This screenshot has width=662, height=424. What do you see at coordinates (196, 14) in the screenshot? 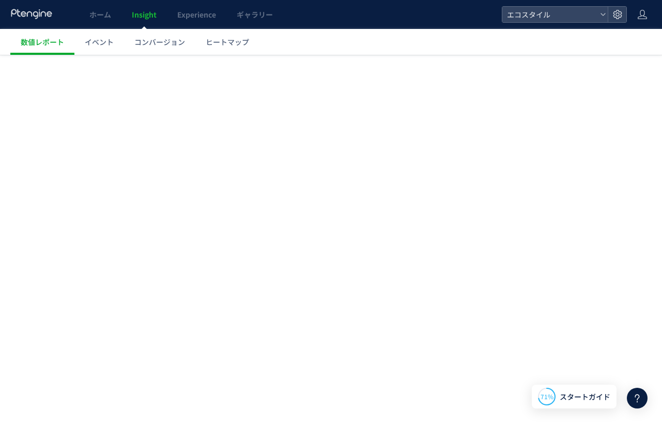
I see `span: Experience` at bounding box center [196, 14].